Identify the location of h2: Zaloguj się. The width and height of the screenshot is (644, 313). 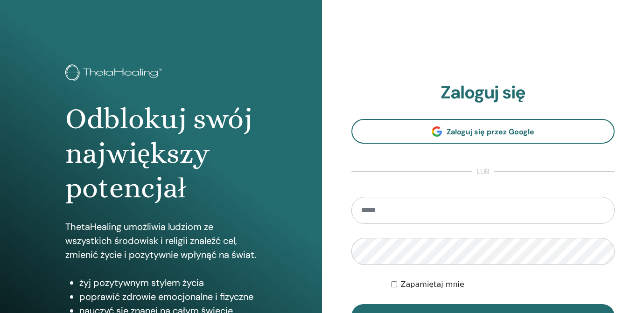
(483, 93).